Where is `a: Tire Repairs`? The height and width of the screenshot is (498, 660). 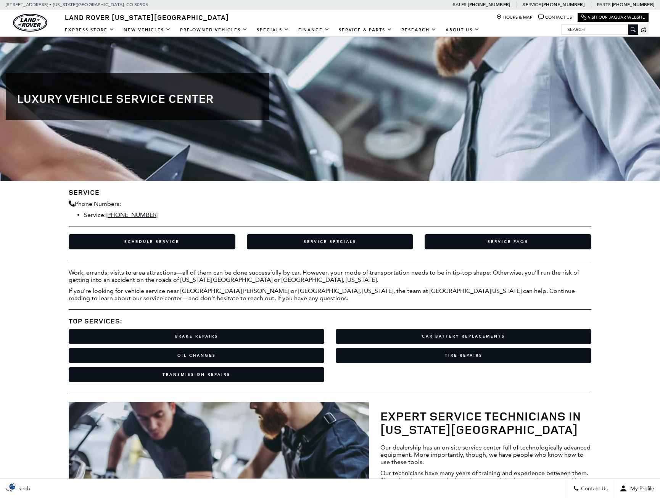 a: Tire Repairs is located at coordinates (464, 355).